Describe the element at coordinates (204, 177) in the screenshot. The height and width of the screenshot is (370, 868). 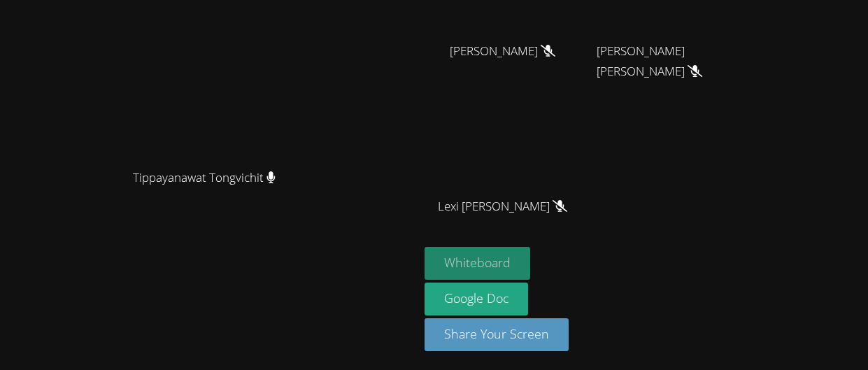
I see `span: Tippayanawat Tongvichit` at that location.